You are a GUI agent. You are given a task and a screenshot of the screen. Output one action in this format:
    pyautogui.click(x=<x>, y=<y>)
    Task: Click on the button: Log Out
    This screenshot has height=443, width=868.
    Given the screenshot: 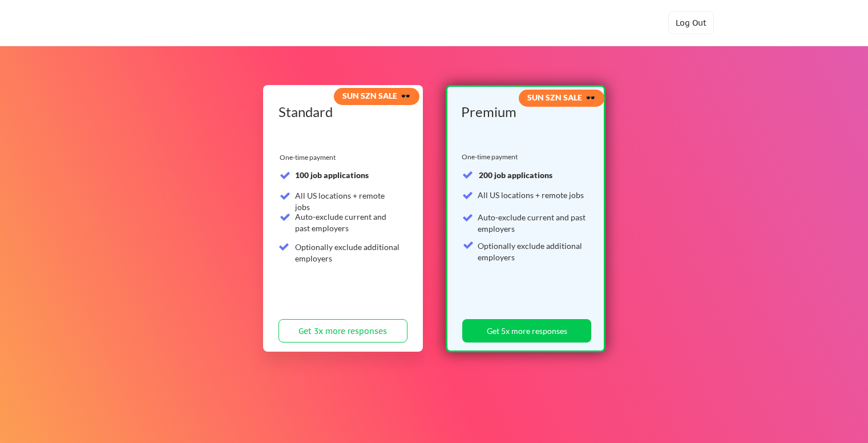 What is the action you would take?
    pyautogui.click(x=691, y=23)
    